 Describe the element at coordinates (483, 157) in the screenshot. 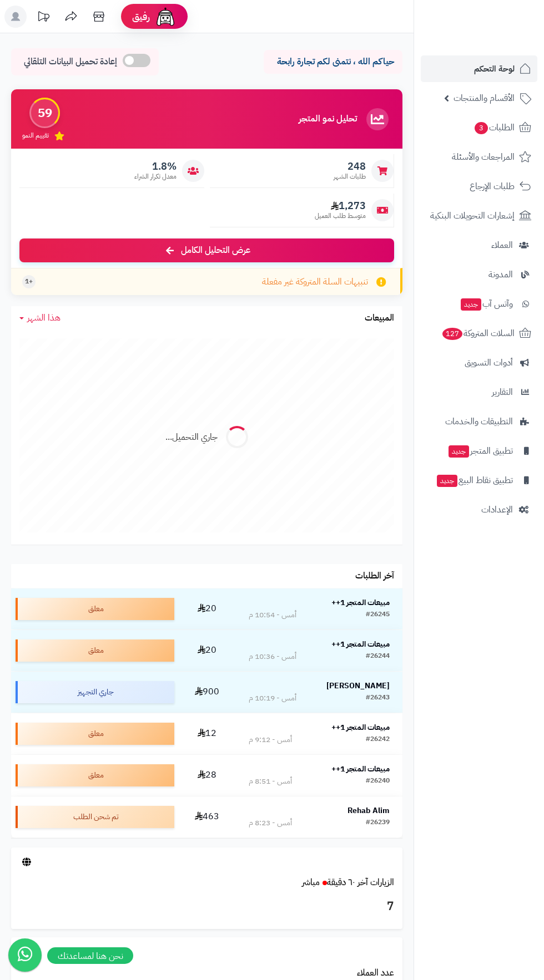

I see `span: المراجعات والأسئلة` at that location.